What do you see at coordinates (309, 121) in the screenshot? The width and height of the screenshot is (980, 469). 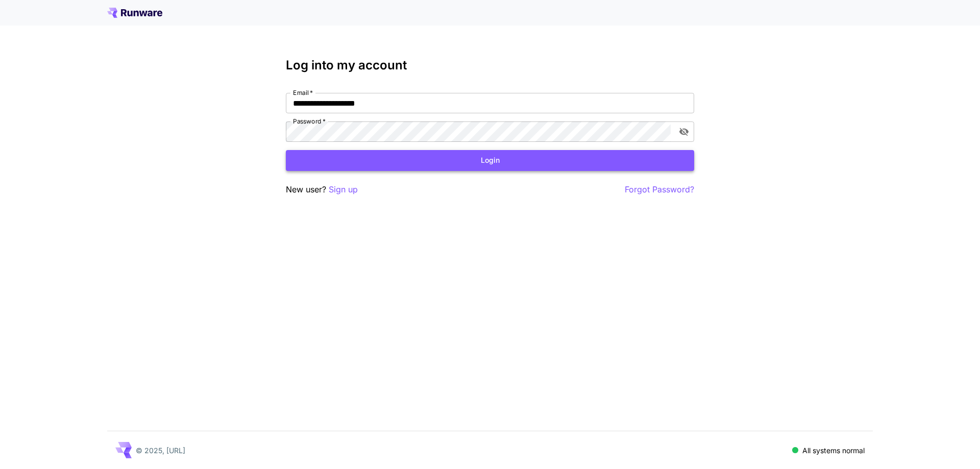 I see `label: Password` at bounding box center [309, 121].